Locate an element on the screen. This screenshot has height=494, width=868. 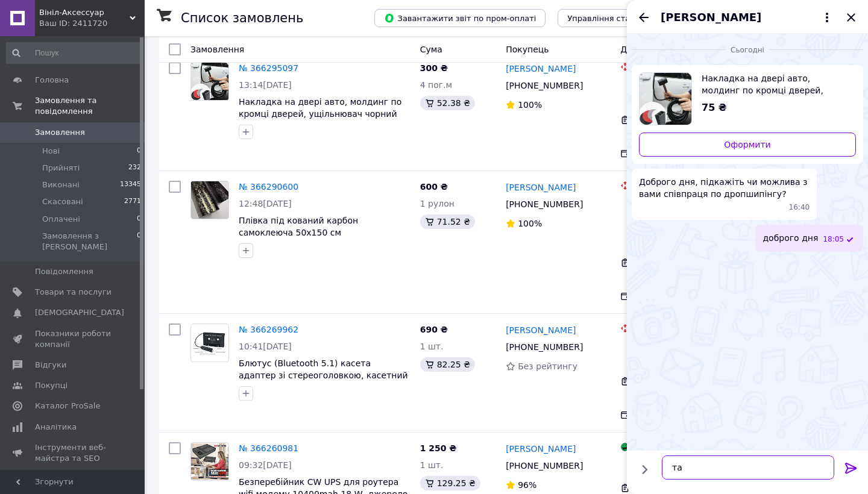
span: Головна is located at coordinates (52, 80).